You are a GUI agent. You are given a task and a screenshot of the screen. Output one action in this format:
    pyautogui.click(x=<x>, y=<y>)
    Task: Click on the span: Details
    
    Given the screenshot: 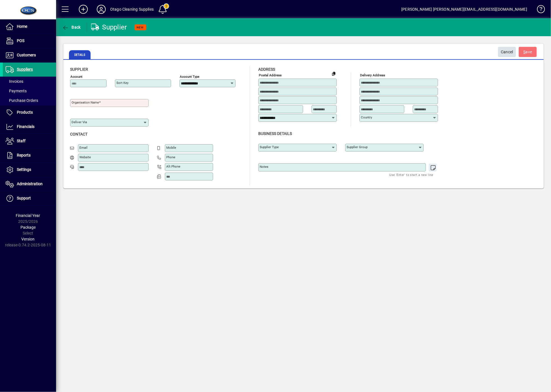 What is the action you would take?
    pyautogui.click(x=80, y=55)
    